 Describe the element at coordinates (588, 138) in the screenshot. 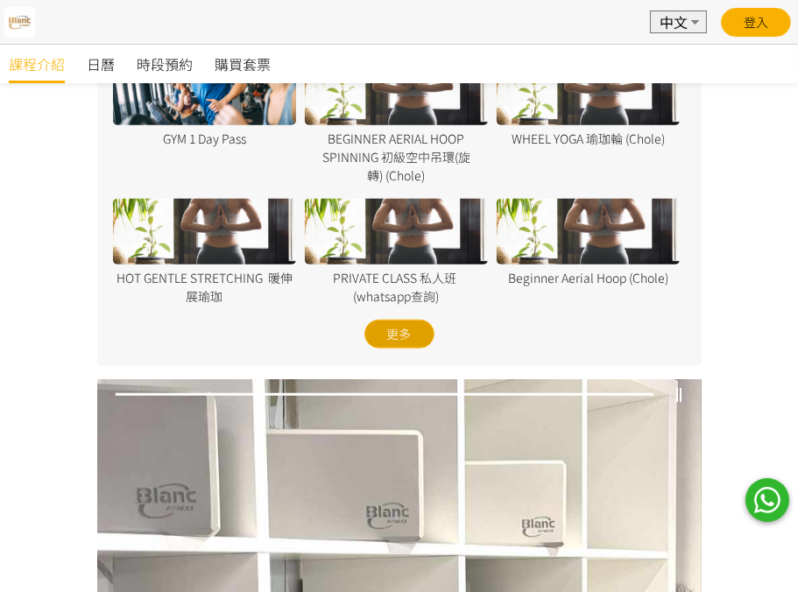

I see `div: WHEEL YOGA 瑜珈輪 (Chole)` at that location.